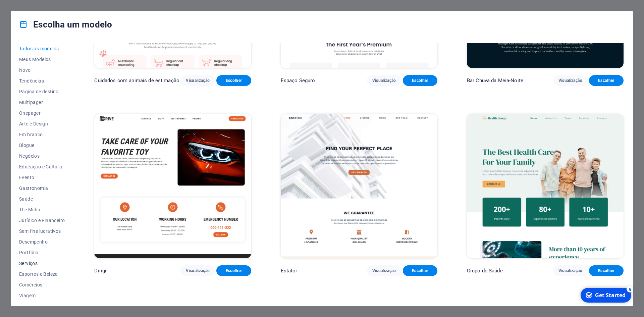 The height and width of the screenshot is (317, 644). What do you see at coordinates (30, 210) in the screenshot?
I see `font: TI e Mídia` at bounding box center [30, 210].